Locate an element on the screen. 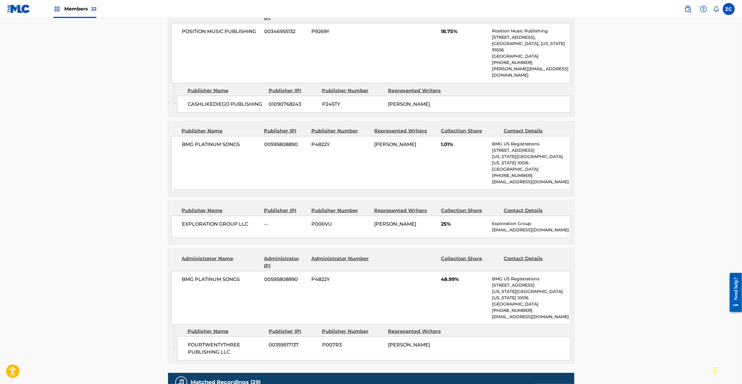  span: P9269Y is located at coordinates (341, 32).